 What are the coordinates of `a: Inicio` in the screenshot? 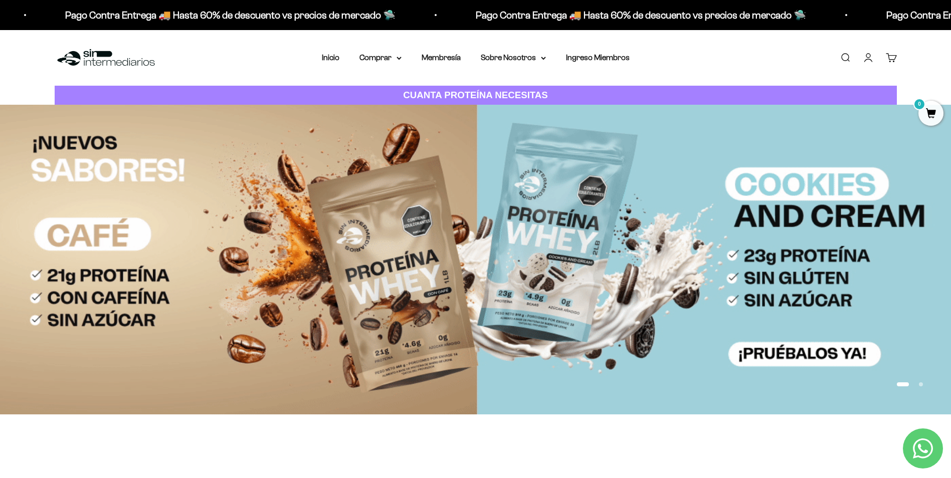 It's located at (330, 57).